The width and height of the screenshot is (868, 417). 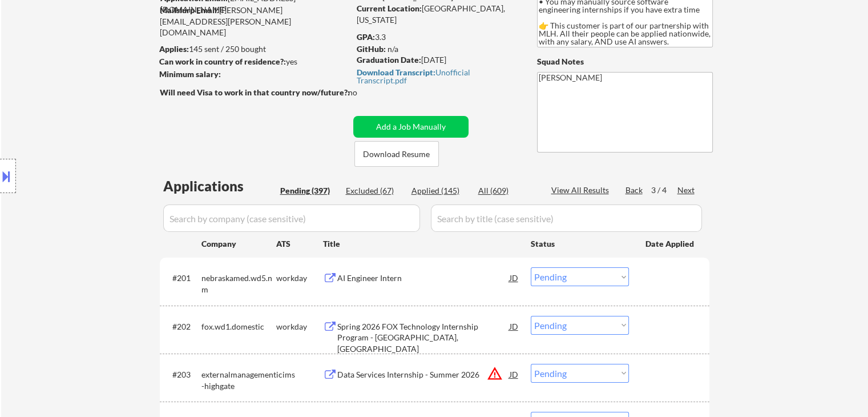 What do you see at coordinates (174, 49) in the screenshot?
I see `strong: Applies:` at bounding box center [174, 49].